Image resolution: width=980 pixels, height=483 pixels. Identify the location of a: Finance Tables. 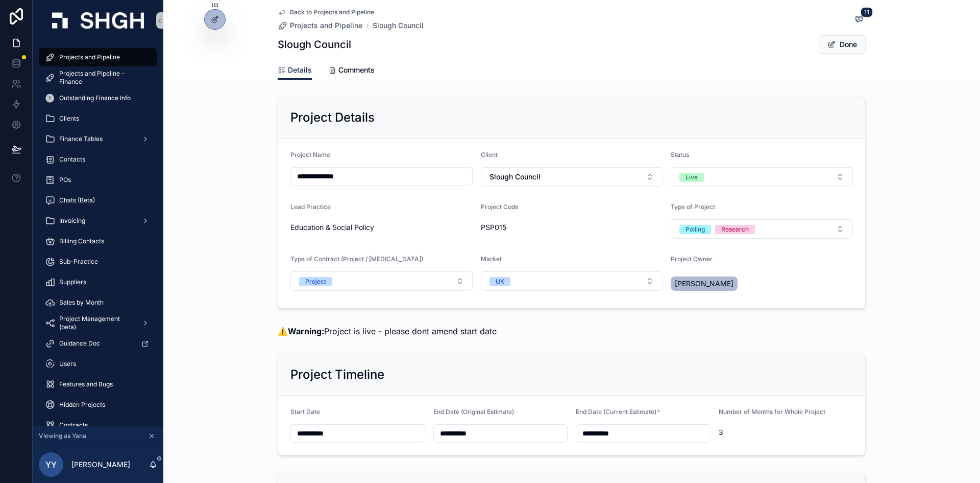
(98, 139).